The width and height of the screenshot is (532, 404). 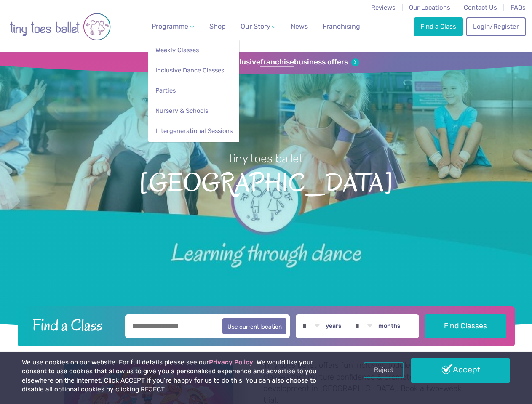 What do you see at coordinates (266, 62) in the screenshot?
I see `a: Sign up for our exclusivefranchisebusiness offers` at bounding box center [266, 62].